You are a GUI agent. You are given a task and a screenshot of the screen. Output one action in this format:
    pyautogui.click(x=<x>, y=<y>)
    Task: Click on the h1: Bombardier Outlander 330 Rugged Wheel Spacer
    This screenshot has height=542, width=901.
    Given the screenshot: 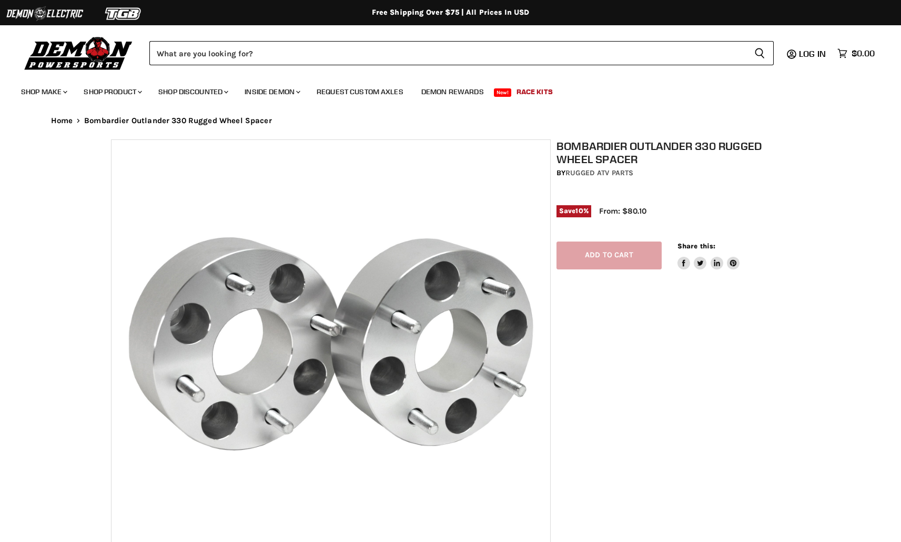 What is the action you would take?
    pyautogui.click(x=676, y=153)
    